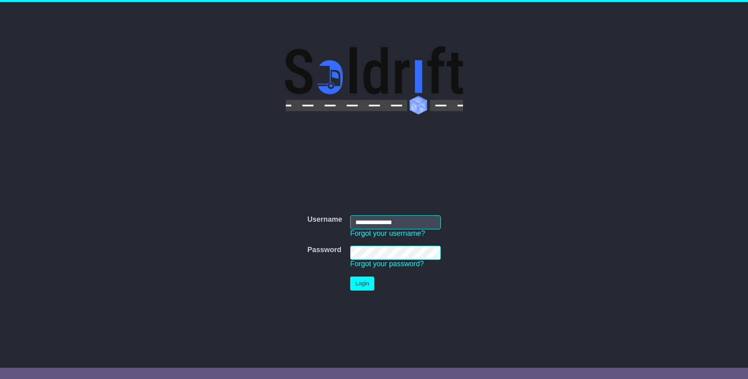 This screenshot has height=379, width=748. I want to click on a: Forgot your password?, so click(387, 264).